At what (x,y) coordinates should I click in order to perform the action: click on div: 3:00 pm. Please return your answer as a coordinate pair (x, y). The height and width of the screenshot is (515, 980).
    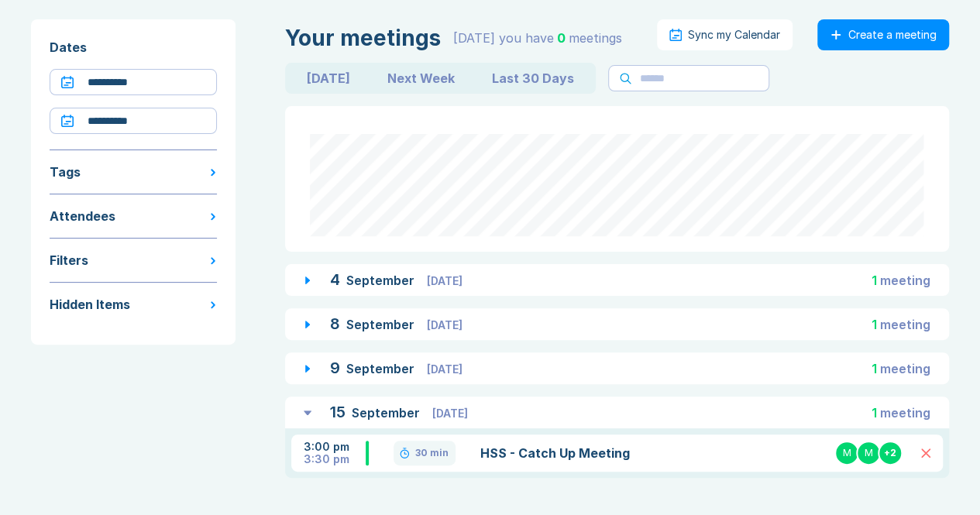
    Looking at the image, I should click on (335, 447).